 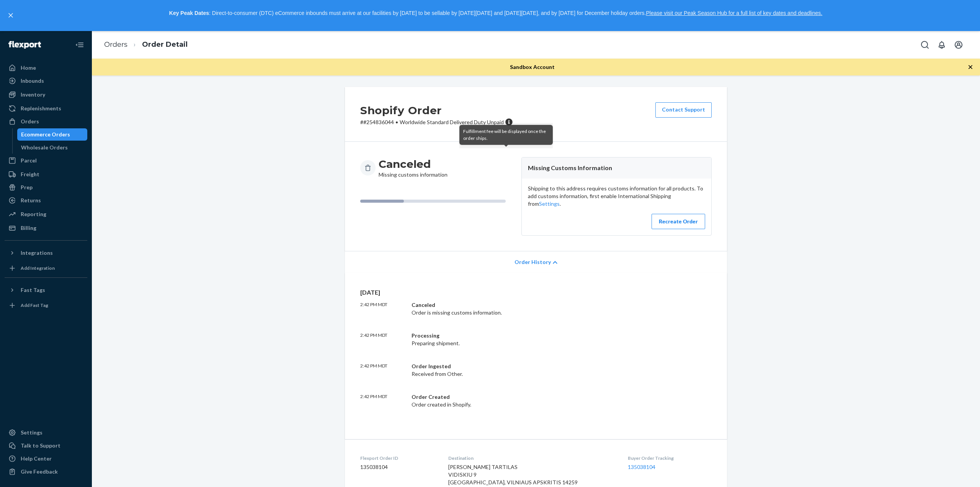 What do you see at coordinates (29, 161) in the screenshot?
I see `div: Parcel` at bounding box center [29, 161].